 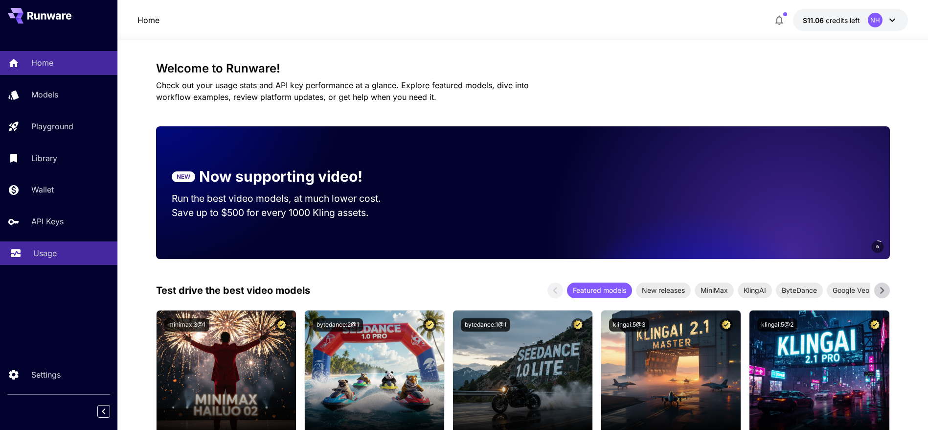 What do you see at coordinates (600, 290) in the screenshot?
I see `div: Featured models` at bounding box center [600, 290].